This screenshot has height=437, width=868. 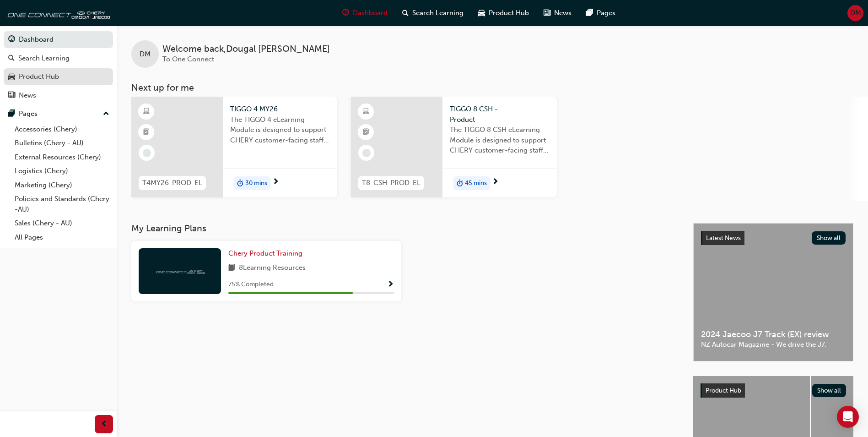 What do you see at coordinates (104, 424) in the screenshot?
I see `span: prev-icon` at bounding box center [104, 424].